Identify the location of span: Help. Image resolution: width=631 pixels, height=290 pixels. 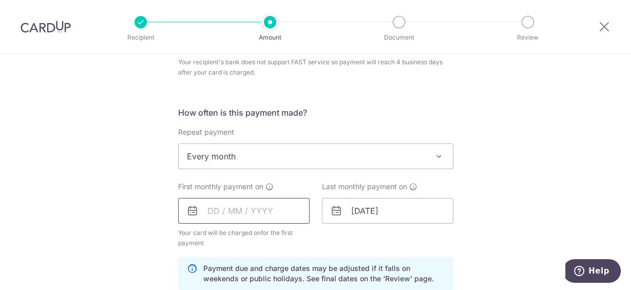
(33, 12).